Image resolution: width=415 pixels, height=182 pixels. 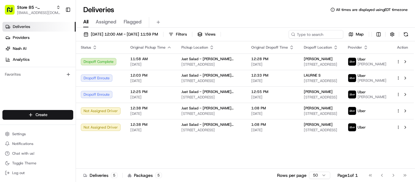 I want to click on span: Provider, so click(x=355, y=47).